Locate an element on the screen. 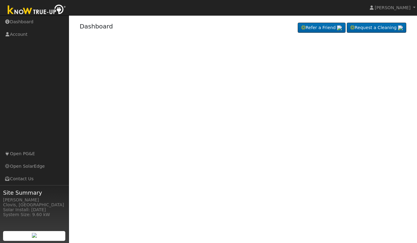 The image size is (417, 243). div: System Size: 9.60 kW is located at coordinates (34, 215).